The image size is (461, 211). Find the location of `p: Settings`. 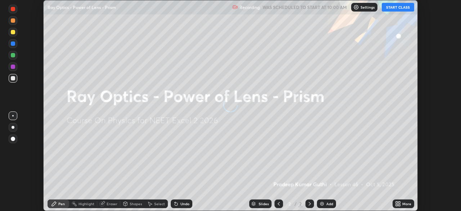

p: Settings is located at coordinates (368, 7).